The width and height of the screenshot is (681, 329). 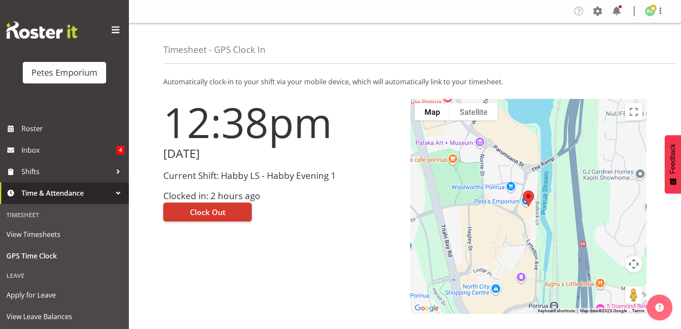 What do you see at coordinates (64, 275) in the screenshot?
I see `div: Leave` at bounding box center [64, 275].